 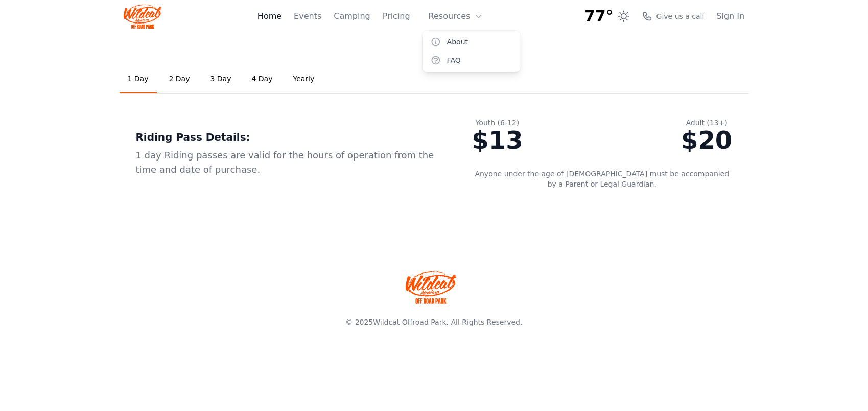 I want to click on a: 4 Day, so click(x=262, y=80).